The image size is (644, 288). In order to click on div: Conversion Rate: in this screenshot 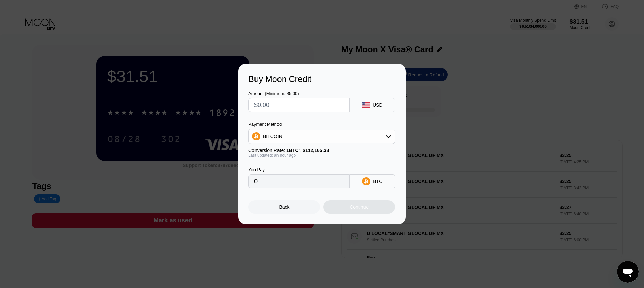, I will do `click(321, 150)`.